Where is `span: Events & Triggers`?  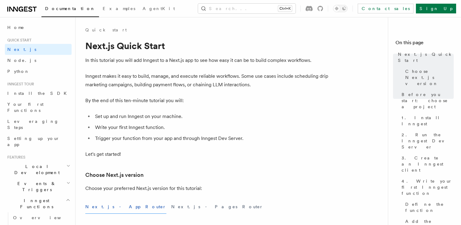
span: Events & Triggers is located at coordinates (36, 186).